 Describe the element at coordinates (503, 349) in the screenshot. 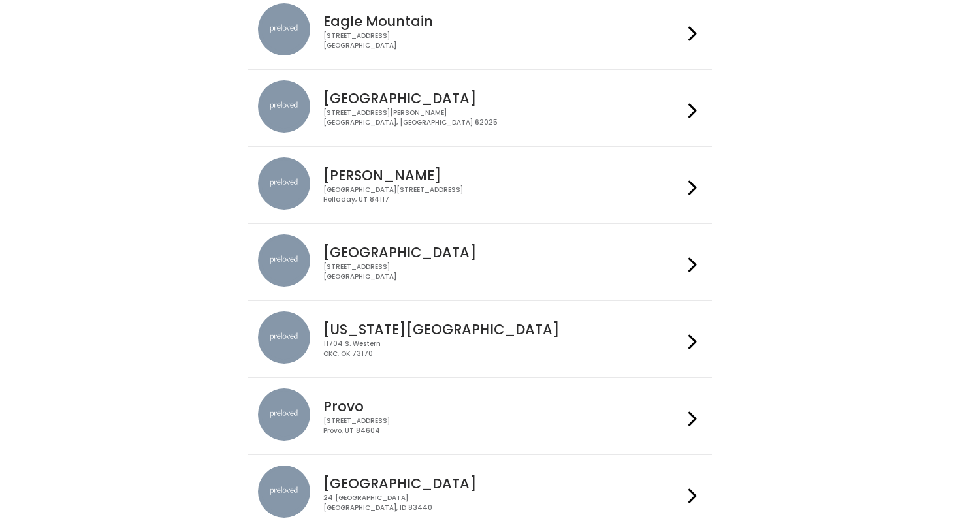

I see `div: 11704 S. Western OKC, OK 73170` at that location.